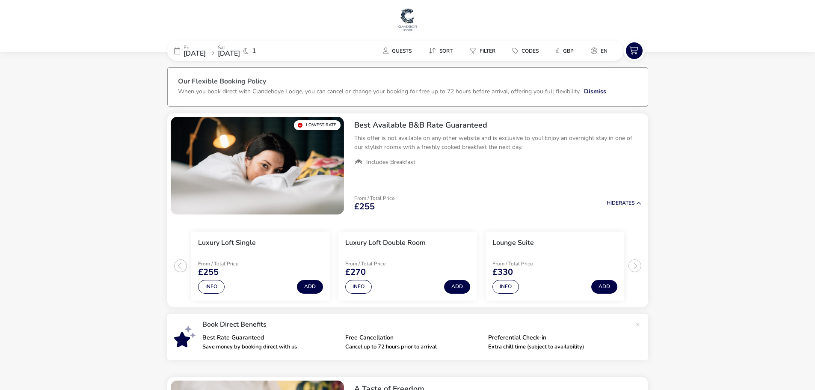 The width and height of the screenshot is (815, 390). I want to click on naf-pibe-menu-bar-item: Filter, so click(484, 50).